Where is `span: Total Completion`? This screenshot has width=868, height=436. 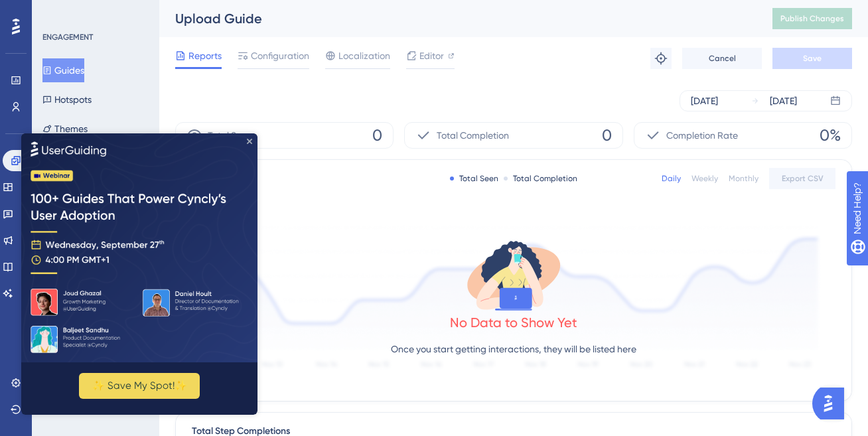 span: Total Completion is located at coordinates (473, 135).